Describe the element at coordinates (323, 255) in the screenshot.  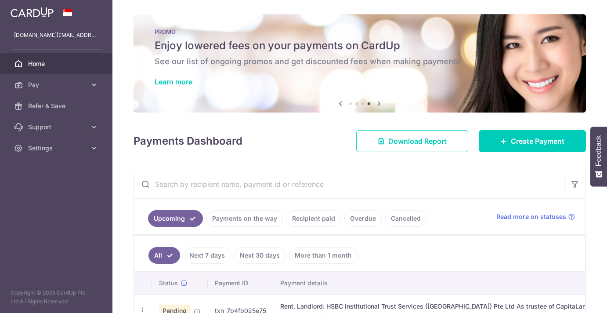
I see `a: More than 1 month` at that location.